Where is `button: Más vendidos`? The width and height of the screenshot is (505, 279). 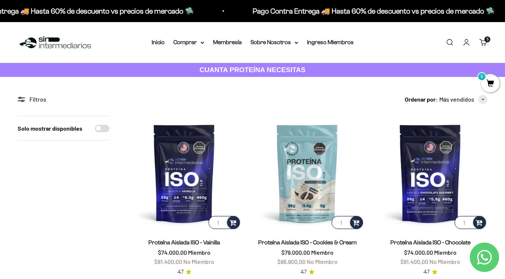
button: Más vendidos is located at coordinates (464, 99).